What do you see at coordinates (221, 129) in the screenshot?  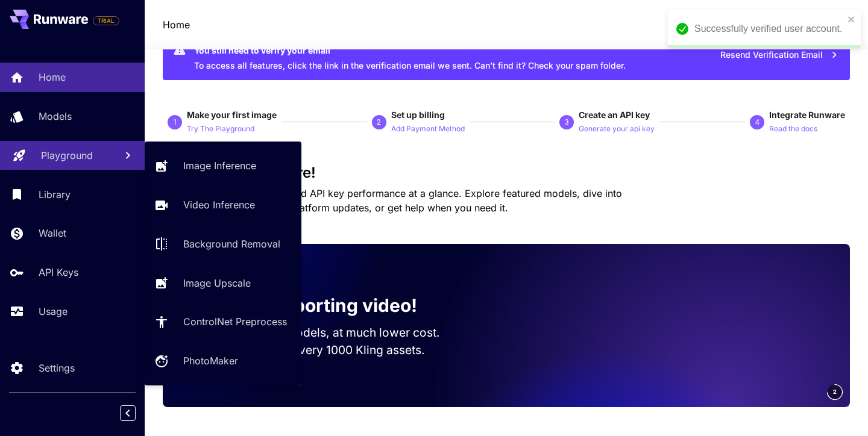 I see `p: Try The Playground` at bounding box center [221, 129].